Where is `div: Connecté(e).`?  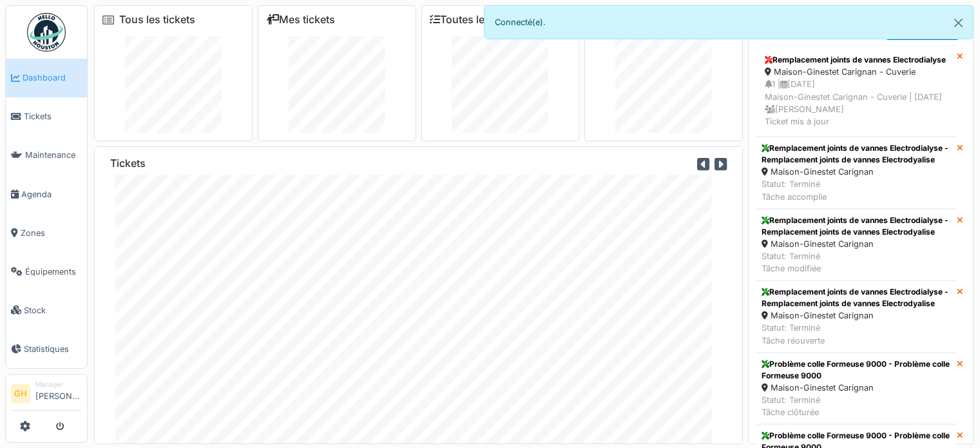 div: Connecté(e). is located at coordinates (729, 22).